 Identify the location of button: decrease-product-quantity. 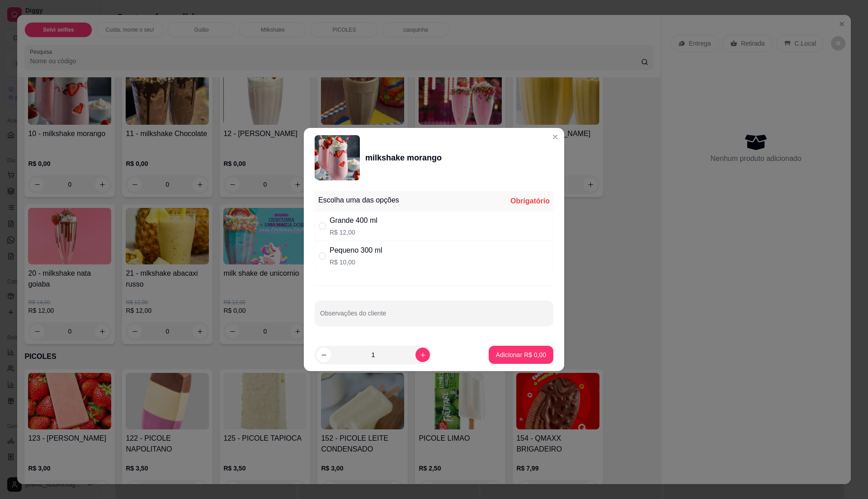
(324, 355).